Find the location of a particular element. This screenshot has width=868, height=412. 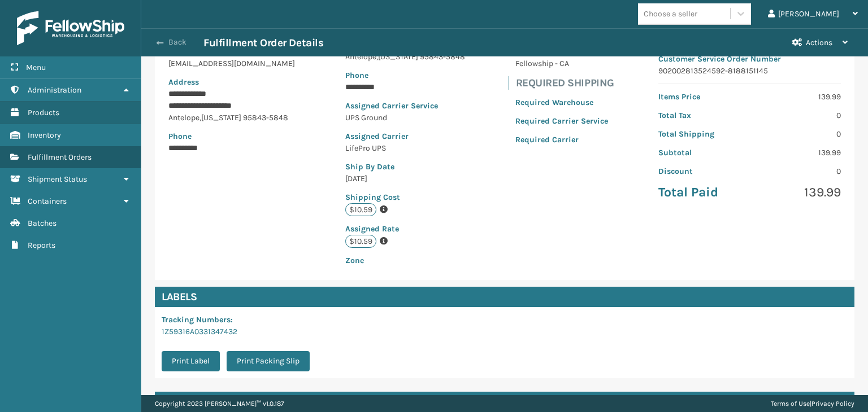

p: Discount is located at coordinates (701, 171).